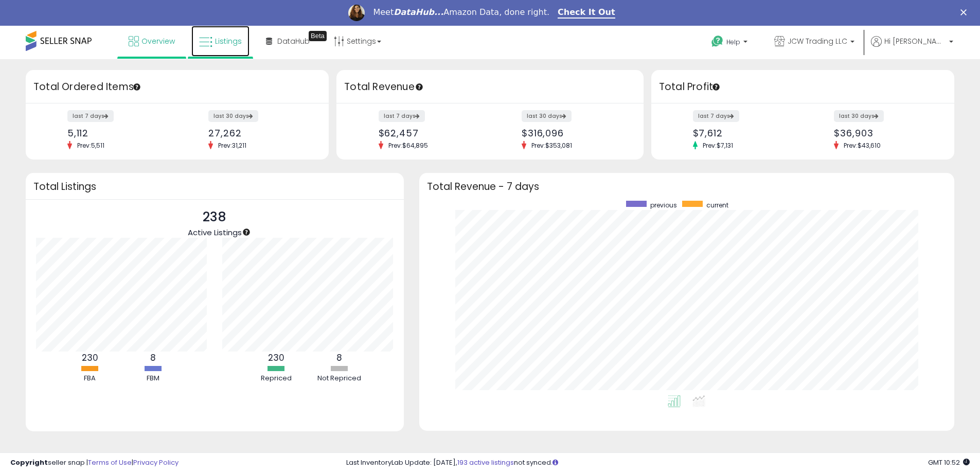 This screenshot has height=473, width=980. What do you see at coordinates (418, 11) in the screenshot?
I see `i: DataHub...` at bounding box center [418, 11].